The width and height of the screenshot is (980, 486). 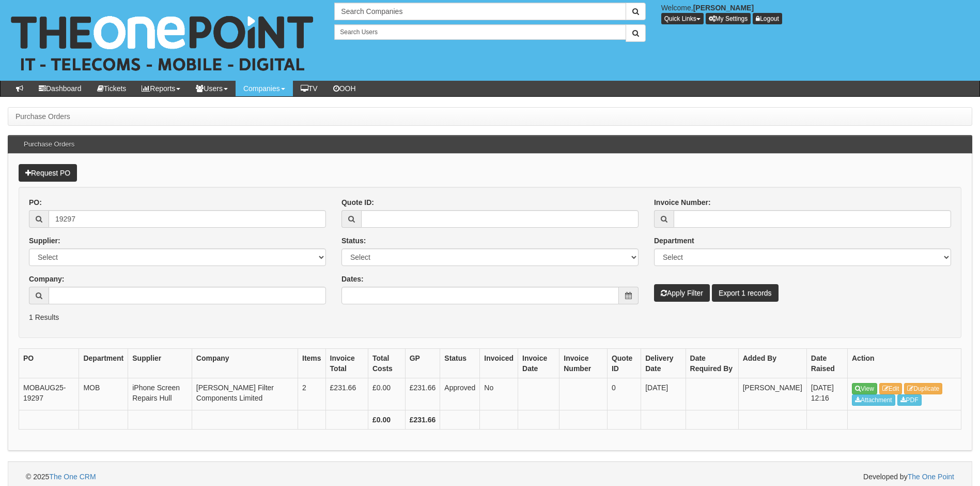 I want to click on th: PO, so click(x=49, y=363).